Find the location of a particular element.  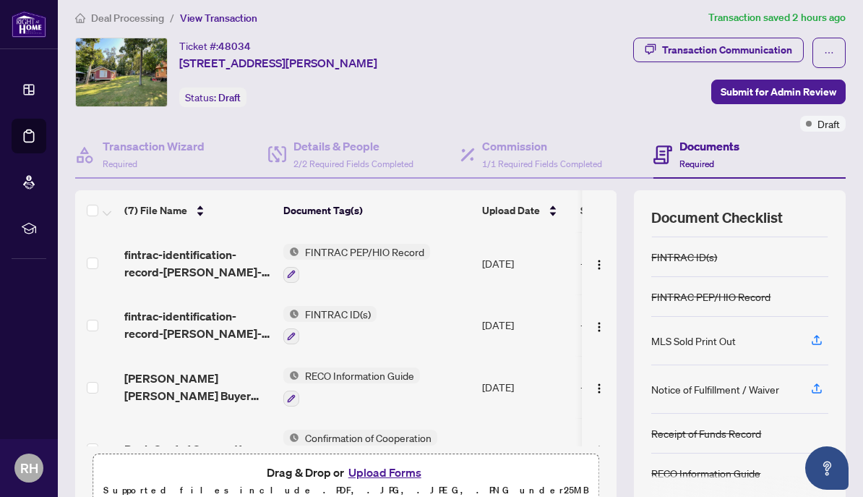

span: Document Checklist is located at coordinates (717, 218).